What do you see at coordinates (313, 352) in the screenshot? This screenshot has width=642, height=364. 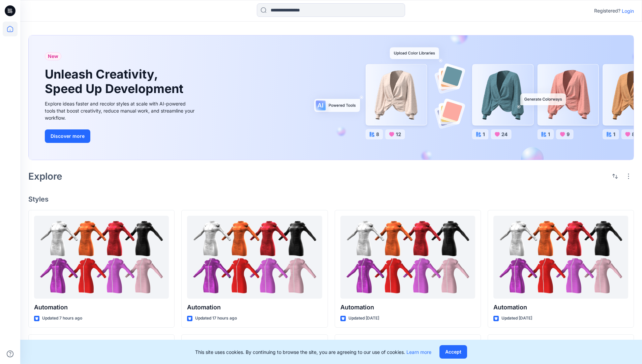 I see `p: This site uses cookies. By continuing to browse the site, you are agreeing to our use of cookies.` at bounding box center [313, 352].